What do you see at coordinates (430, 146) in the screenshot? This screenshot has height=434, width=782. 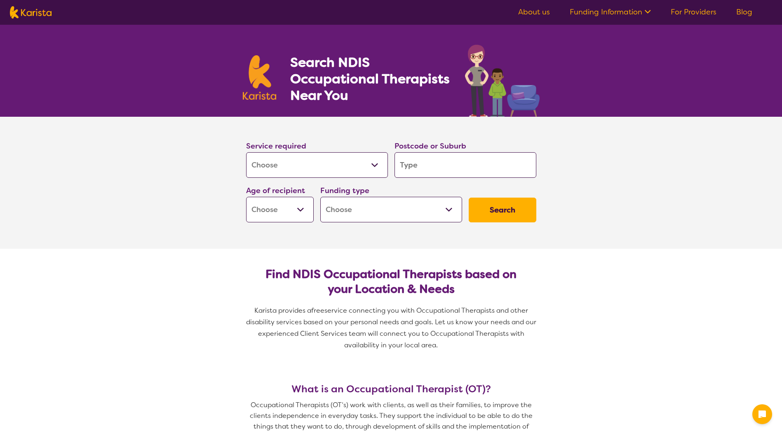 I see `label: Postcode or Suburb` at bounding box center [430, 146].